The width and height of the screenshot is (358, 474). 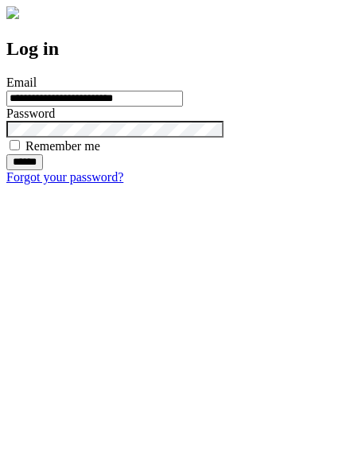 I want to click on label: Remember me, so click(x=63, y=146).